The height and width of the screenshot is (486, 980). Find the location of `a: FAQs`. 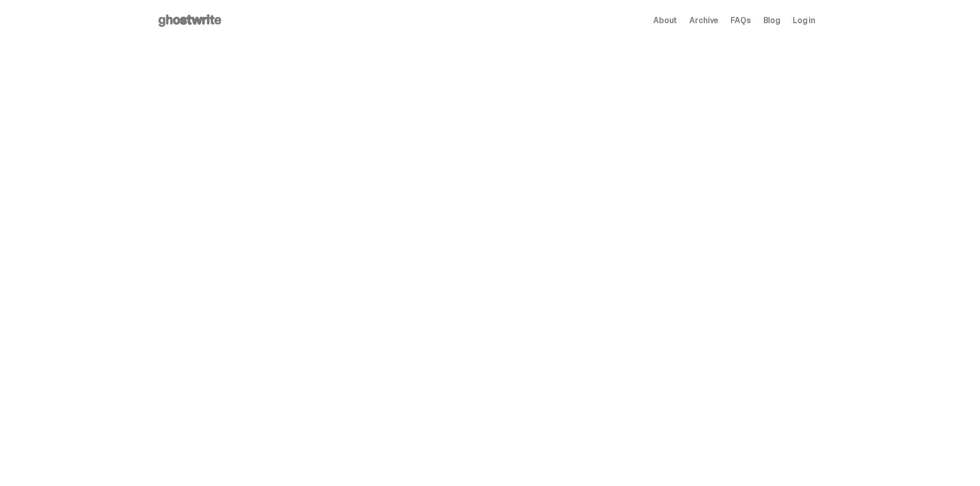

a: FAQs is located at coordinates (740, 21).